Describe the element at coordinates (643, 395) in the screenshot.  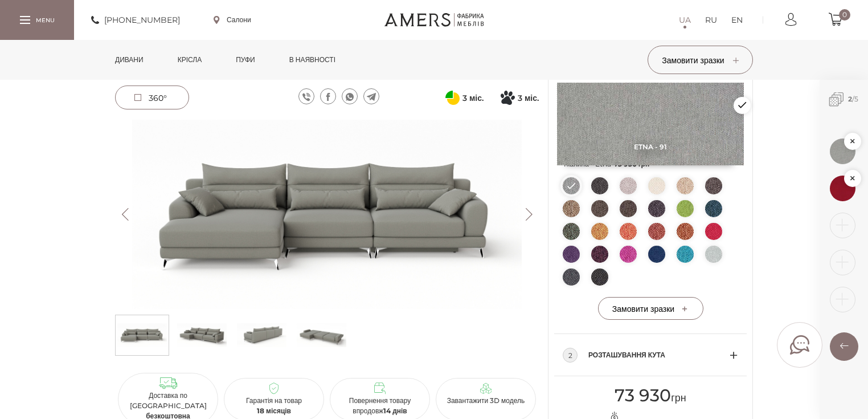
I see `span: 73 930` at that location.